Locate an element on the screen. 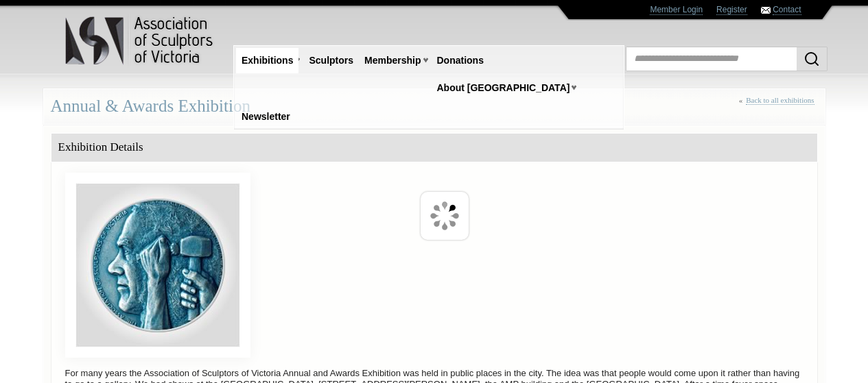 This screenshot has height=383, width=868. a: Back to all exhibitions is located at coordinates (779, 100).